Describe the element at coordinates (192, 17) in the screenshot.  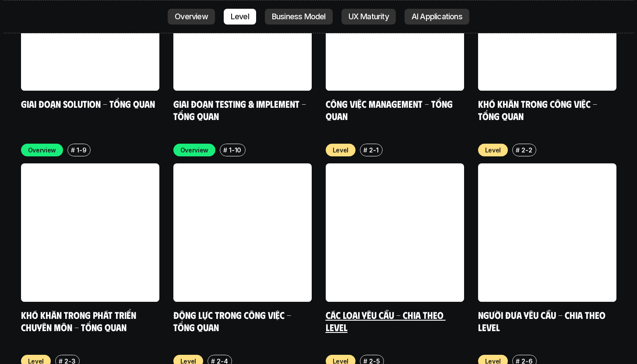
I see `a: Overview` at that location.